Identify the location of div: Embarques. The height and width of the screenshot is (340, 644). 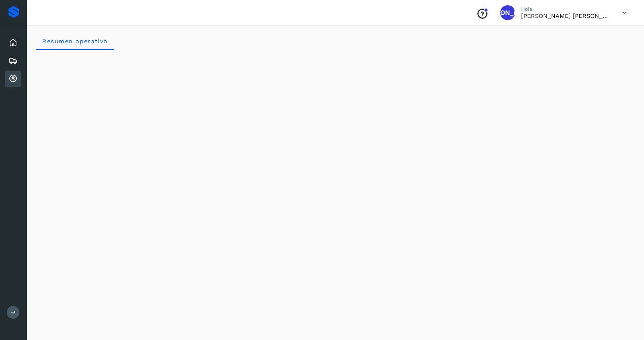
(13, 61).